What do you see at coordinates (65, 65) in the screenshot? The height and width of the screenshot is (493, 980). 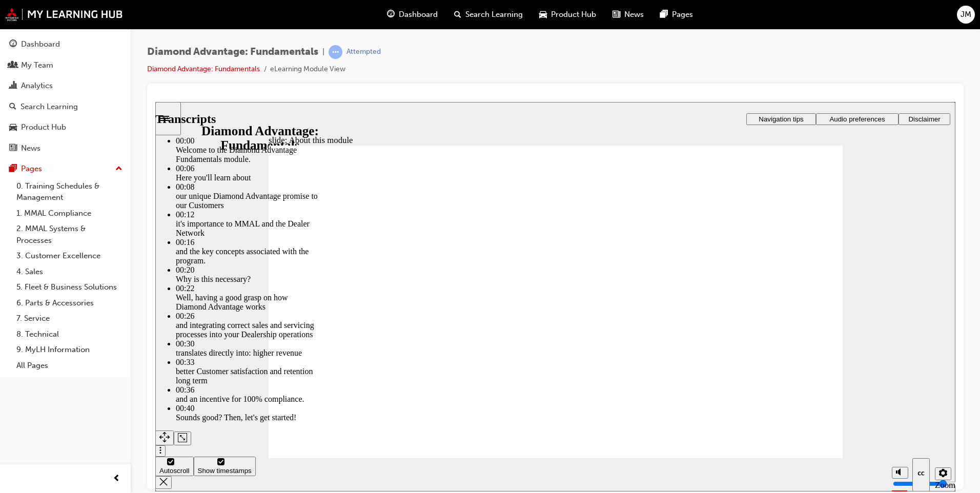 I see `a: My Team` at bounding box center [65, 65].